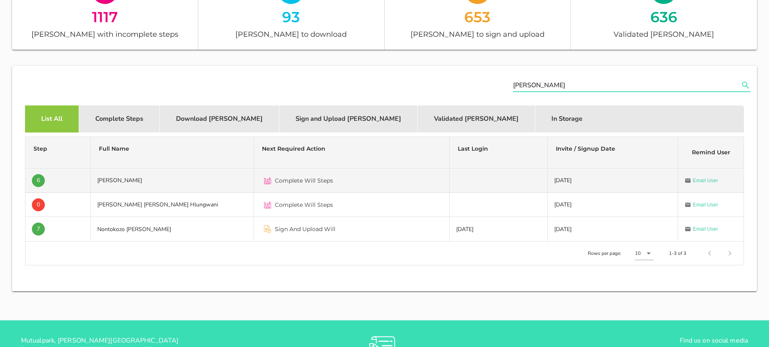 This screenshot has height=347, width=769. What do you see at coordinates (567, 119) in the screenshot?
I see `div: In Storage` at bounding box center [567, 119].